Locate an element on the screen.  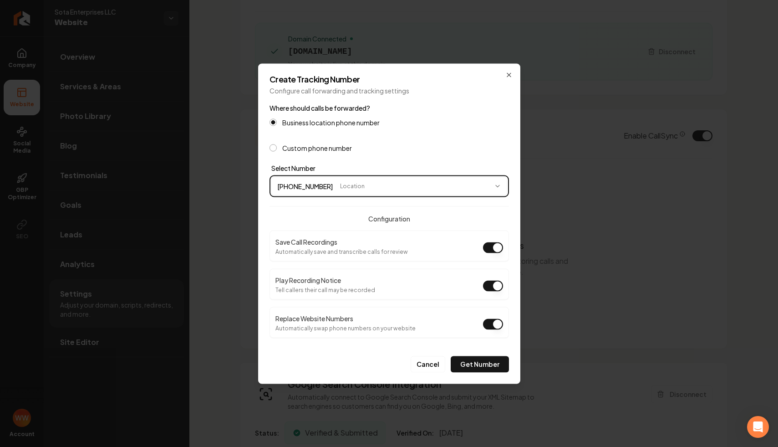
button: Get Number is located at coordinates (480, 364).